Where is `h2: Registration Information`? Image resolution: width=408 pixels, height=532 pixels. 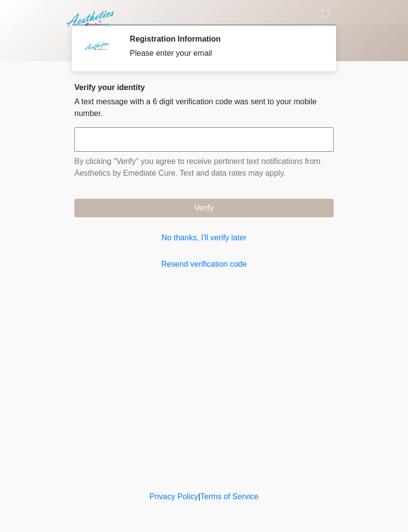 h2: Registration Information is located at coordinates (224, 39).